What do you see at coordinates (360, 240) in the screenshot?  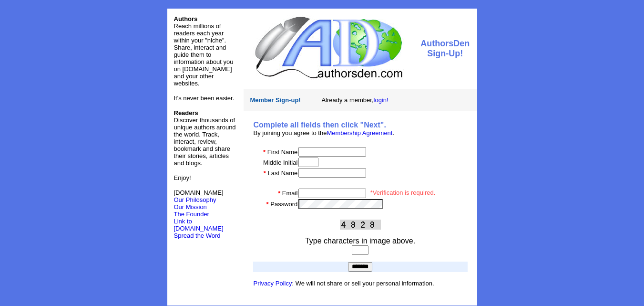 I see `font: Type characters in image above.` at bounding box center [360, 240].